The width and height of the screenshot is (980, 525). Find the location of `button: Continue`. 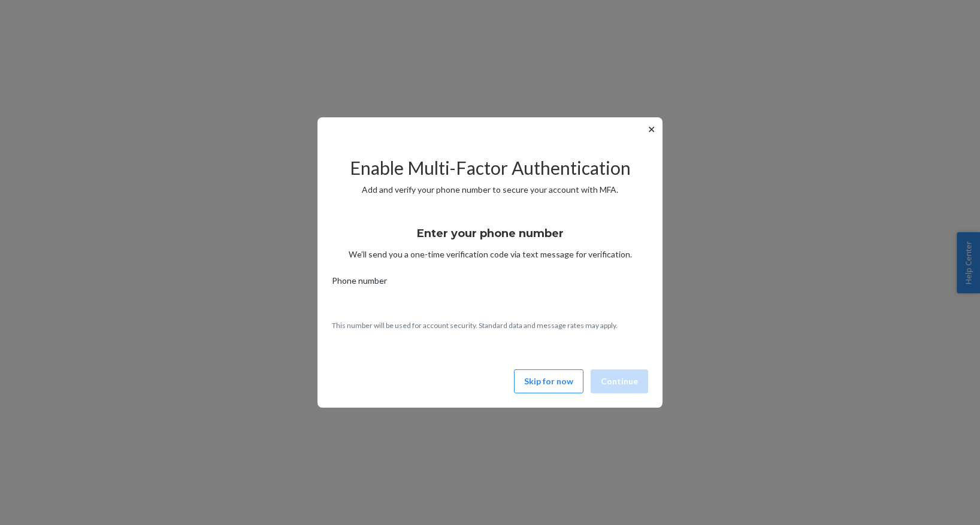

button: Continue is located at coordinates (620, 382).